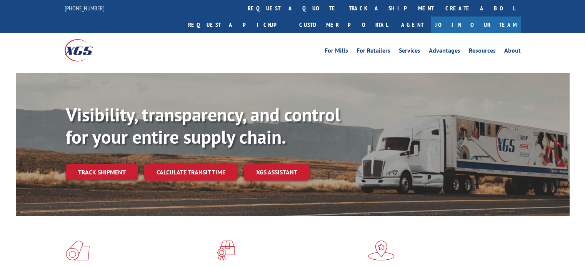 This screenshot has width=585, height=267. What do you see at coordinates (412, 25) in the screenshot?
I see `a: Agent` at bounding box center [412, 25].